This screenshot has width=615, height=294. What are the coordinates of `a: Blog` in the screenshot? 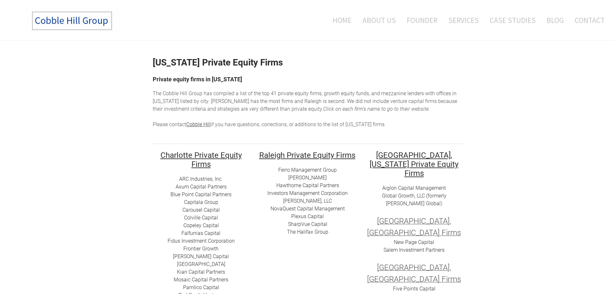 It's located at (555, 20).